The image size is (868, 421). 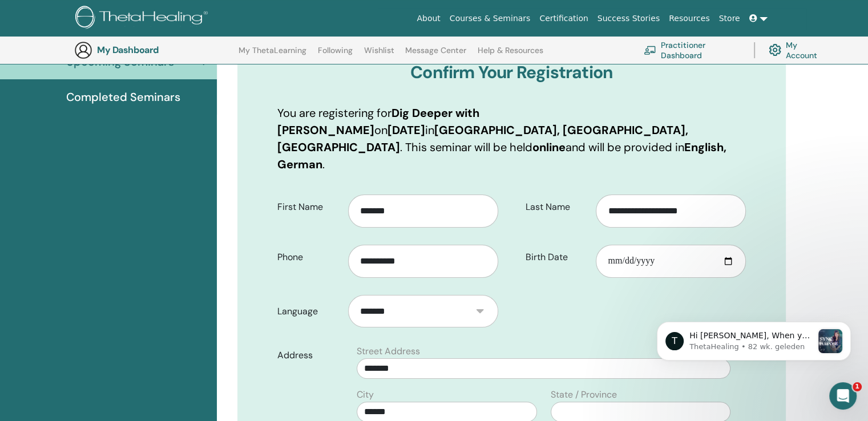 I want to click on h3: My Dashboard, so click(x=154, y=50).